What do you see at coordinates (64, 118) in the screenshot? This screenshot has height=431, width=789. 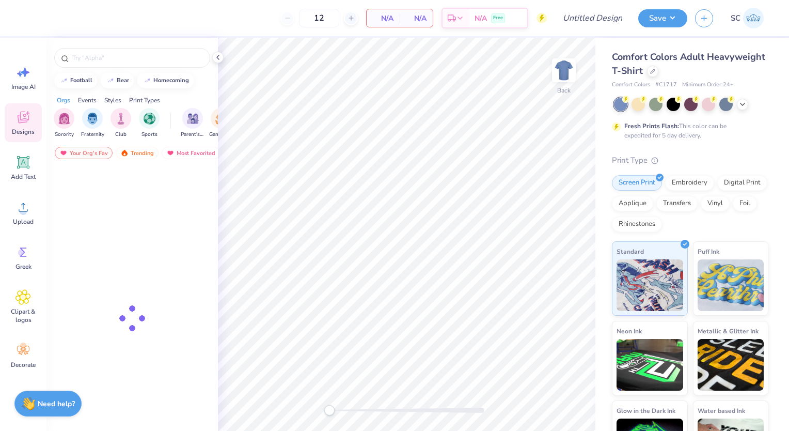 I see `img: Sorority Image` at bounding box center [64, 118].